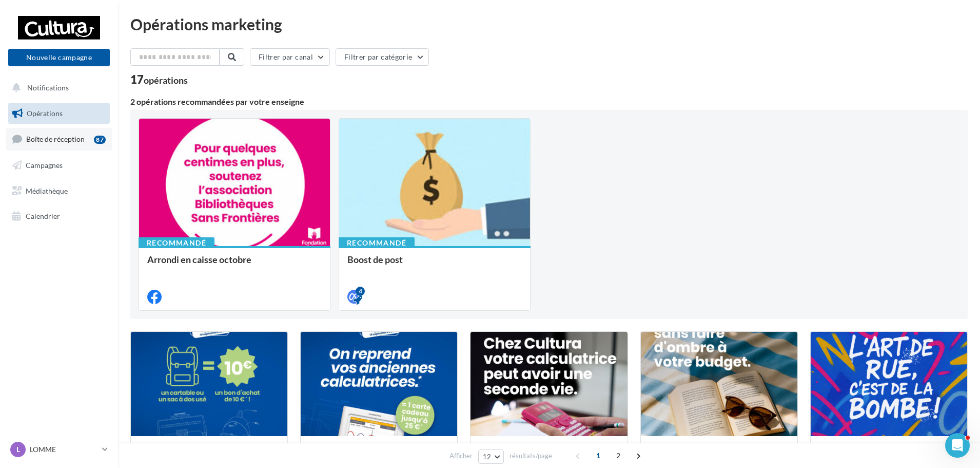 The image size is (980, 468). What do you see at coordinates (57, 88) in the screenshot?
I see `button: Notifications` at bounding box center [57, 88].